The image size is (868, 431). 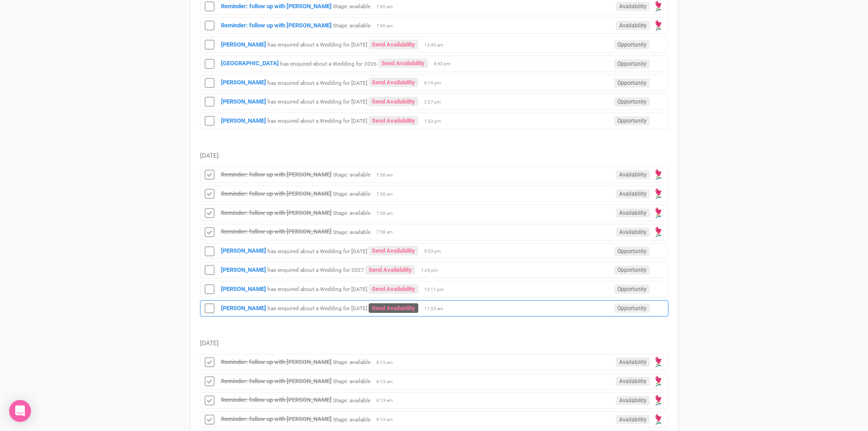 I want to click on small: has enquired about a Wedding for 2027, so click(x=316, y=270).